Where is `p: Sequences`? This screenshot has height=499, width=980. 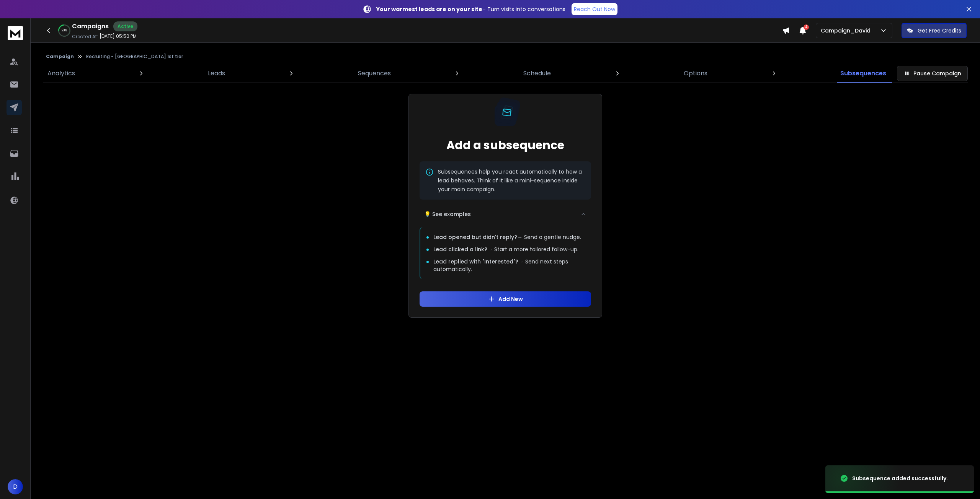 p: Sequences is located at coordinates (374, 73).